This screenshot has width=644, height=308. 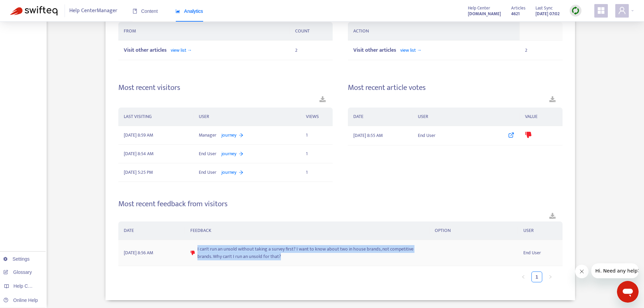 I want to click on span: Help Center, so click(x=479, y=8).